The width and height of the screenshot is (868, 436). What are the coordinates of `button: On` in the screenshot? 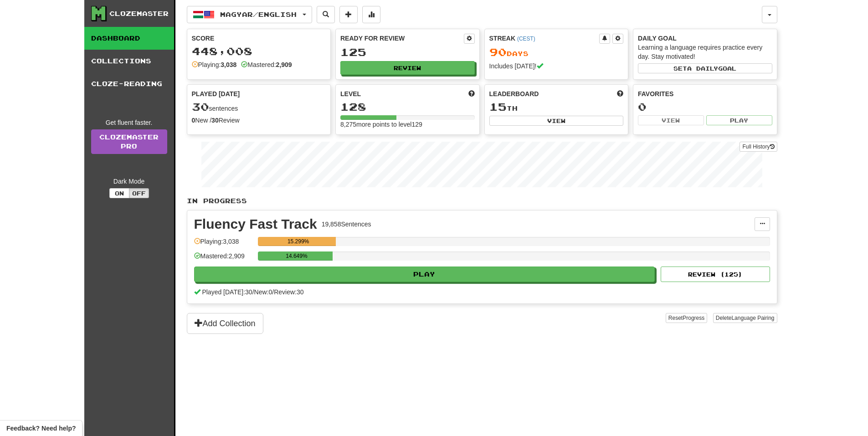 It's located at (119, 193).